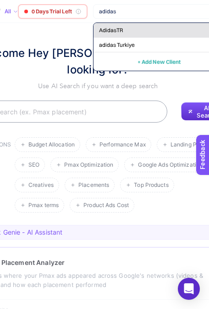  Describe the element at coordinates (52, 11) in the screenshot. I see `span: 0 Days Trial Left` at that location.